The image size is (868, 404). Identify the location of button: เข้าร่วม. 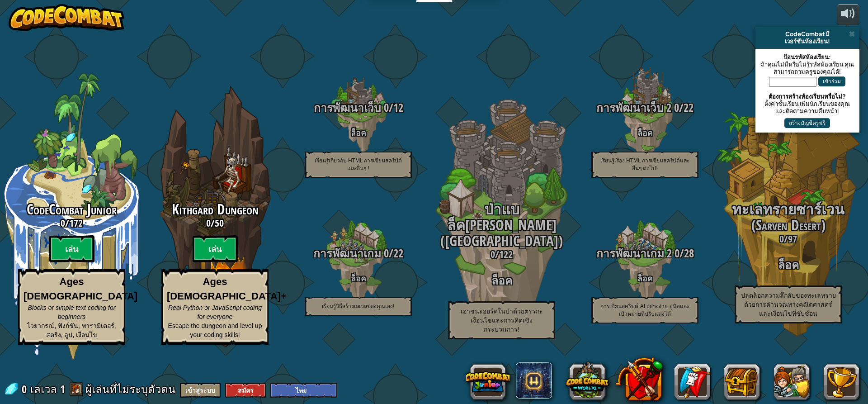
(832, 81).